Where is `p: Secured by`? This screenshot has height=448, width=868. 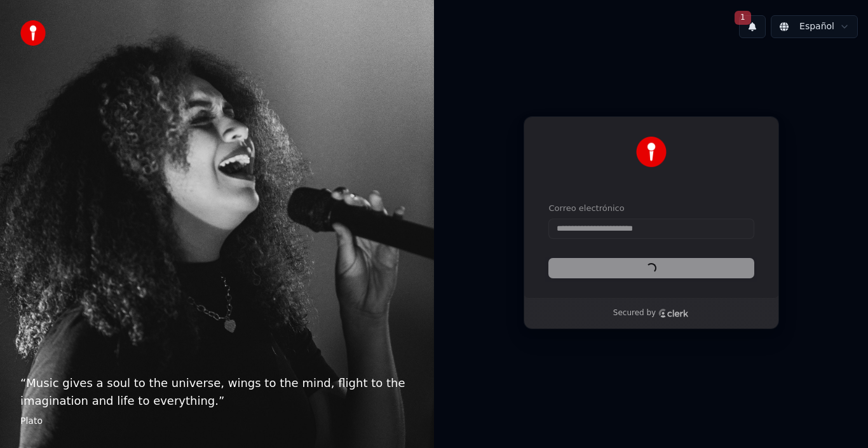
p: Secured by is located at coordinates (634, 313).